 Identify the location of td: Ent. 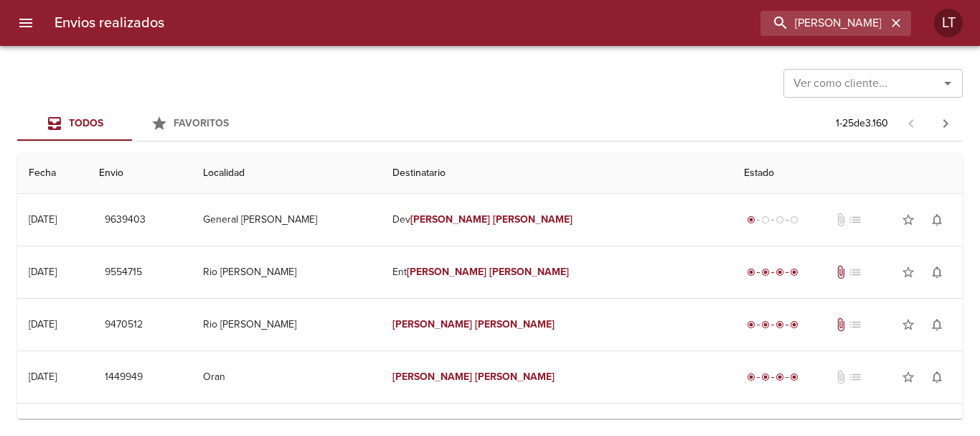
(557, 272).